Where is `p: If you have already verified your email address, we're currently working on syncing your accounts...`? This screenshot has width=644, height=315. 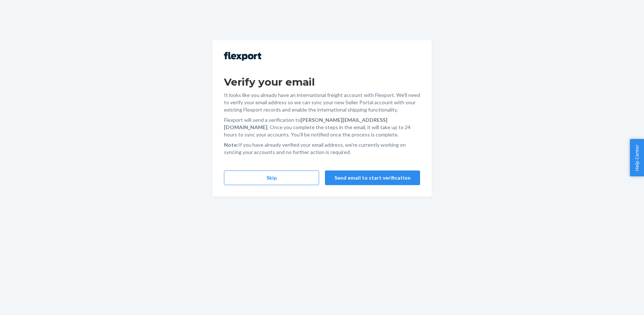 p: If you have already verified your email address, we're currently working on syncing your accounts... is located at coordinates (322, 149).